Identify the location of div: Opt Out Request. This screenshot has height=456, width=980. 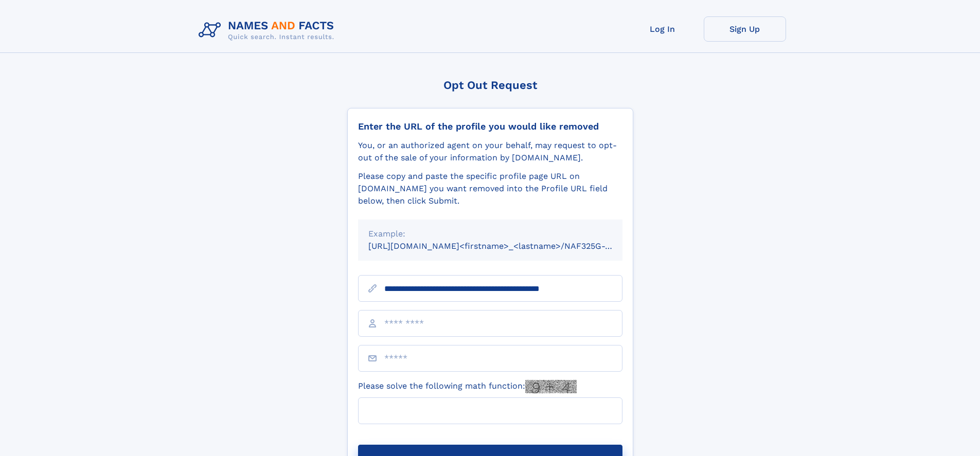
(490, 85).